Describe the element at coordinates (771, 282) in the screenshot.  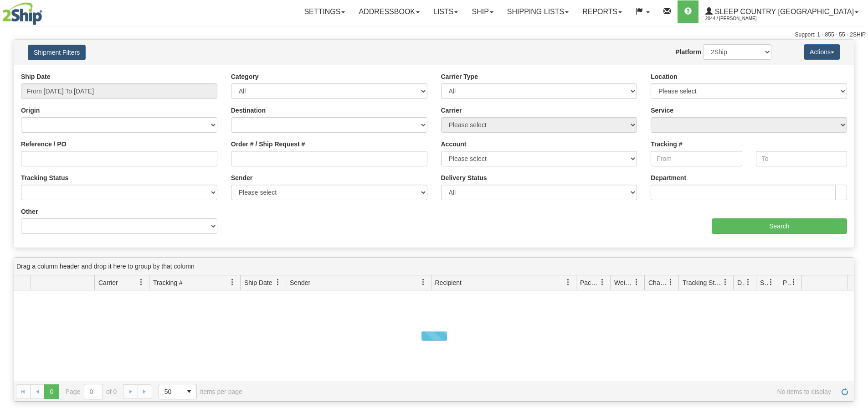
I see `a: Shipment Issues filter column settings` at that location.